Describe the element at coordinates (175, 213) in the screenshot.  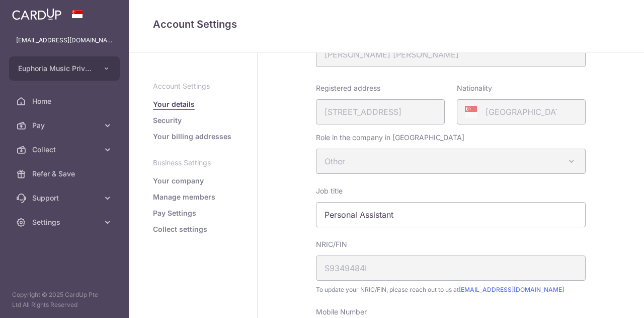
I see `a: Pay Settings` at that location.